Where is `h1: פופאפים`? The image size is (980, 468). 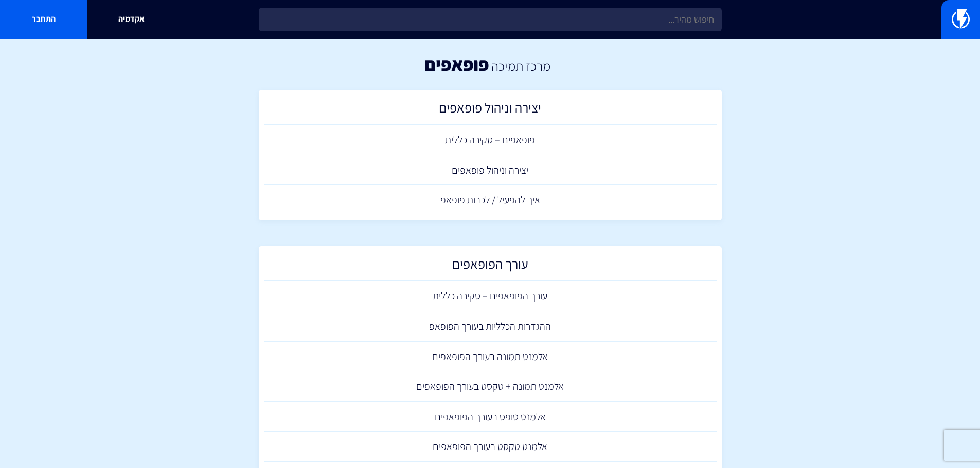
h1: פופאפים is located at coordinates (456, 64).